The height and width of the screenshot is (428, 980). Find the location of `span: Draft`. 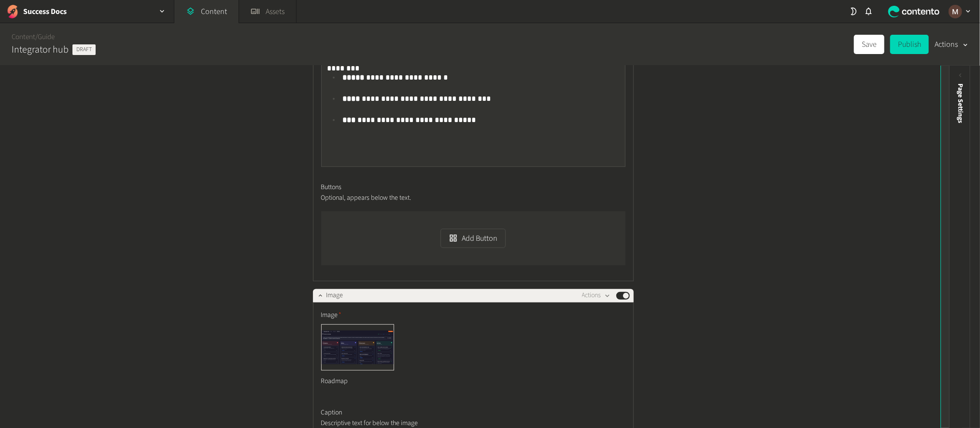

span: Draft is located at coordinates (84, 50).